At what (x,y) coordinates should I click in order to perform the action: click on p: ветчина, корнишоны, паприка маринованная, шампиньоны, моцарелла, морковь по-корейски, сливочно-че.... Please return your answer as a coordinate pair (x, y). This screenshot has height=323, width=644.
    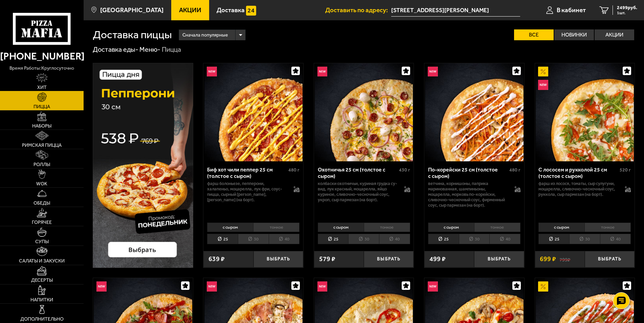
    Looking at the image, I should click on (468, 194).